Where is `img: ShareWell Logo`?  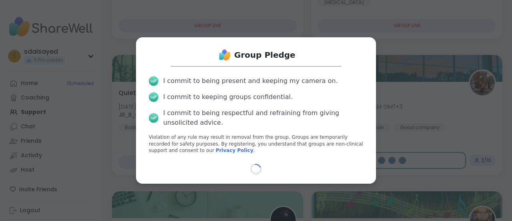 img: ShareWell Logo is located at coordinates (225, 55).